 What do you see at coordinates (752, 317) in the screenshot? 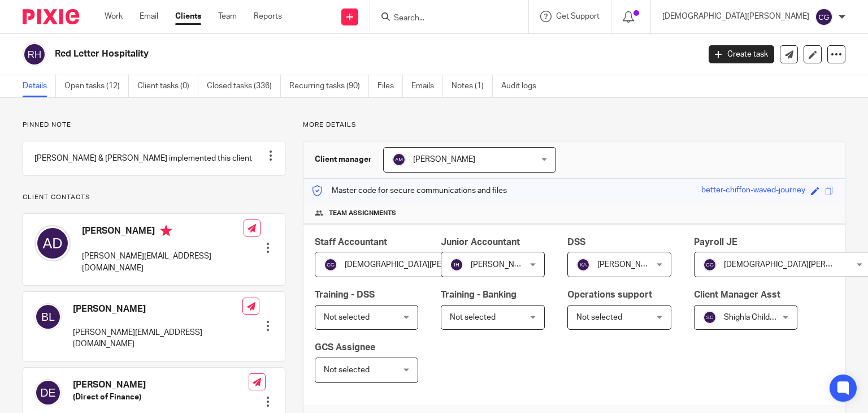
I see `span: Shighla Childers` at bounding box center [752, 317].